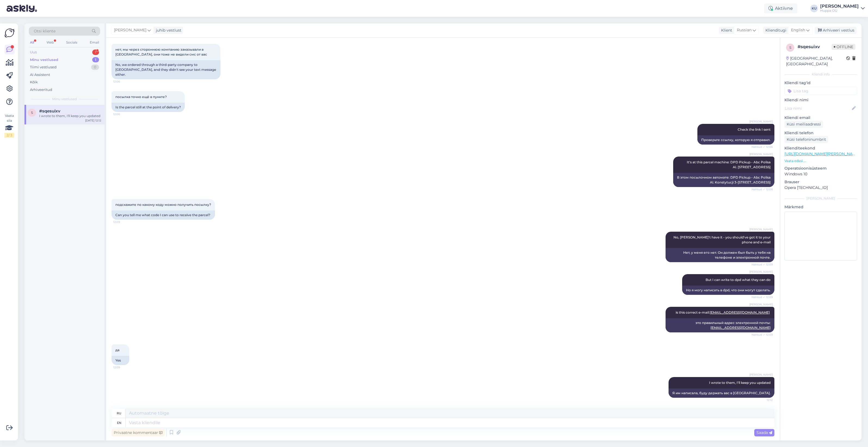 The image size is (868, 447). What do you see at coordinates (821, 75) in the screenshot?
I see `div: Kliendi info` at bounding box center [821, 75].